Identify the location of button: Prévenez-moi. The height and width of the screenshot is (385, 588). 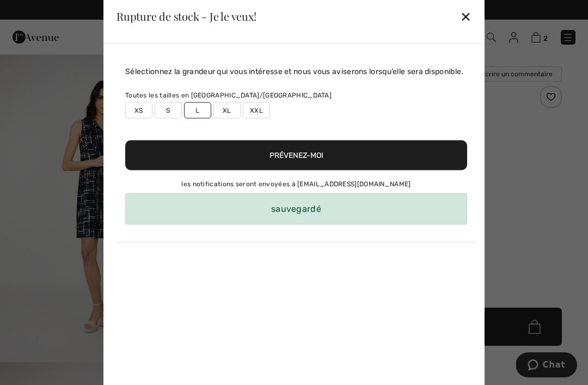
(296, 154).